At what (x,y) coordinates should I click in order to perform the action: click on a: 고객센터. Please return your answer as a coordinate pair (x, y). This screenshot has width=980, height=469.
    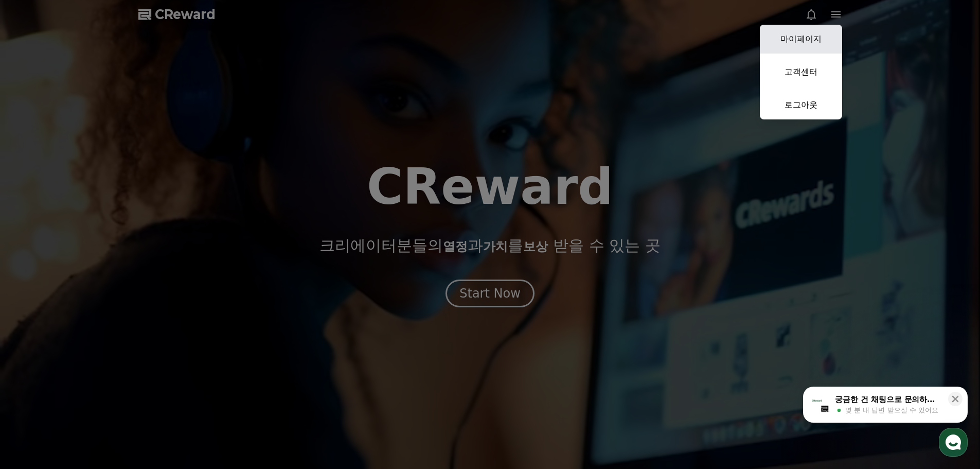
    Looking at the image, I should click on (801, 72).